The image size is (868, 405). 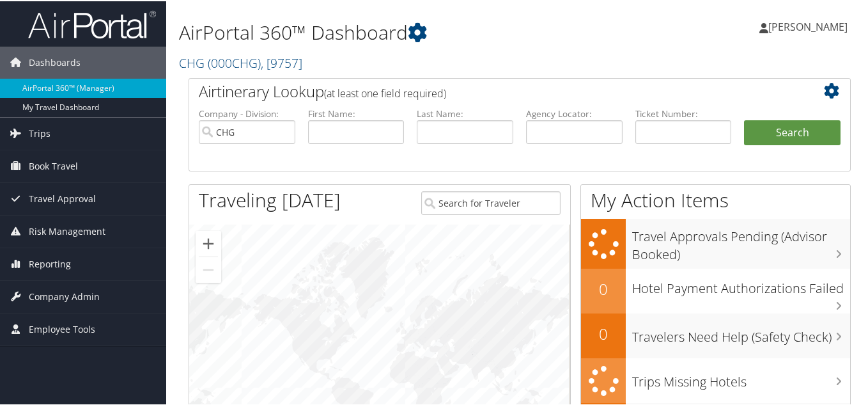 What do you see at coordinates (385, 92) in the screenshot?
I see `span: (at least one field required)` at bounding box center [385, 92].